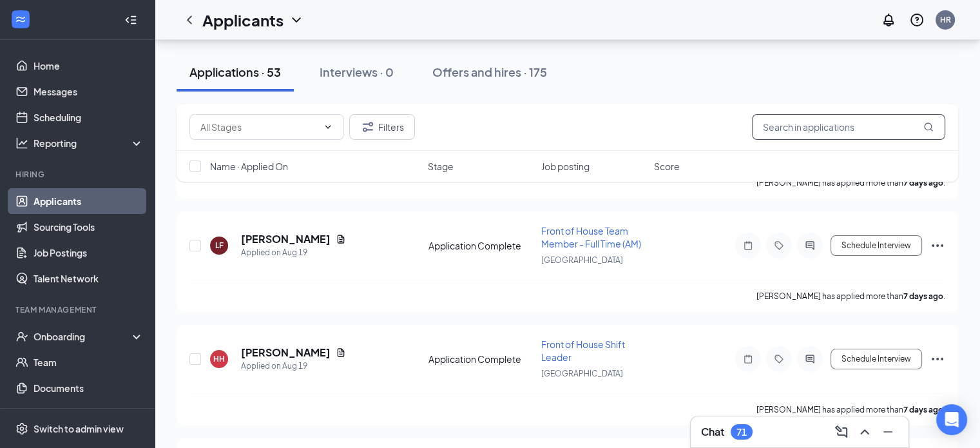 The image size is (980, 448). I want to click on svg: UserCheck, so click(22, 336).